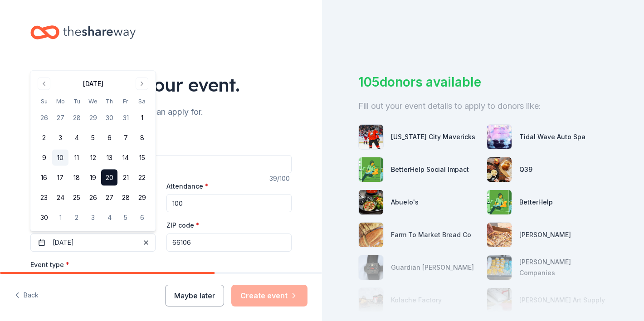  What do you see at coordinates (142, 178) in the screenshot?
I see `button: 22` at bounding box center [142, 178].